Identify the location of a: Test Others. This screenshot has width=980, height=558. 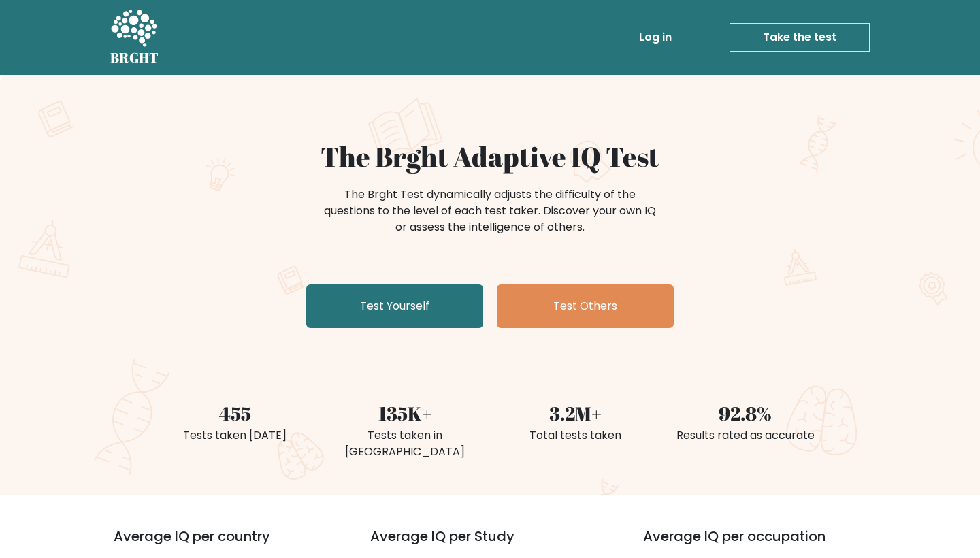
(585, 306).